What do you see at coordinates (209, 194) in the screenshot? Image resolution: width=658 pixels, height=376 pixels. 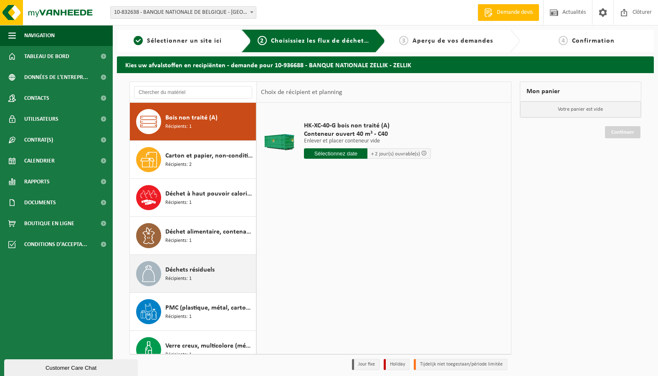 I see `span: Déchet à haut pouvoir calorifique` at bounding box center [209, 194].